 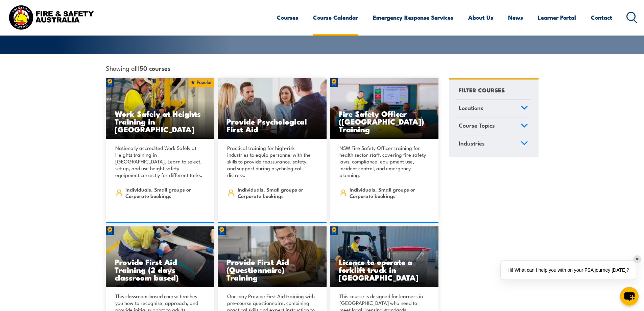 I want to click on img: Provide First Aid (Blended Learning), so click(x=160, y=256).